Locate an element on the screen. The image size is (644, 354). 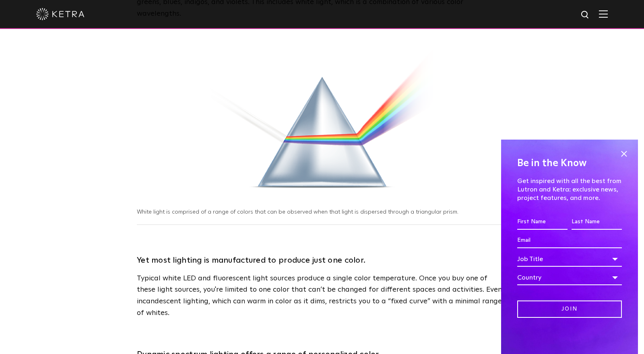
div: Job Title is located at coordinates (569, 259).